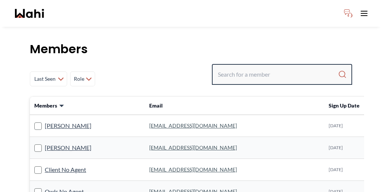 The height and width of the screenshot is (192, 382). I want to click on input: Search input, so click(278, 75).